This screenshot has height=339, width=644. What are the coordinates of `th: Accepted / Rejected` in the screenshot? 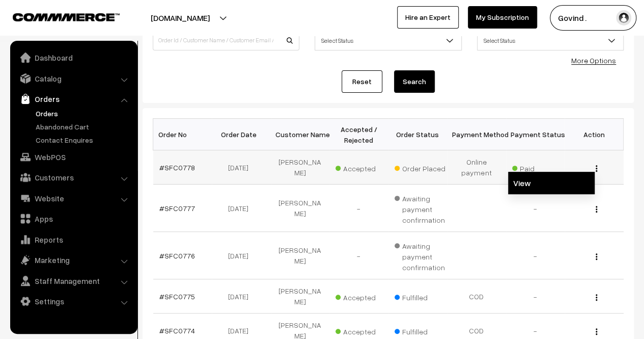 It's located at (359, 134).